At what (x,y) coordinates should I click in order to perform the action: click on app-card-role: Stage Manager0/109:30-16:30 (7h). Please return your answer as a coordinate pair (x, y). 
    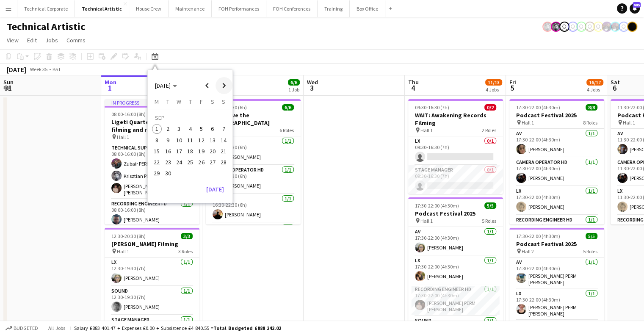
    Looking at the image, I should click on (455, 180).